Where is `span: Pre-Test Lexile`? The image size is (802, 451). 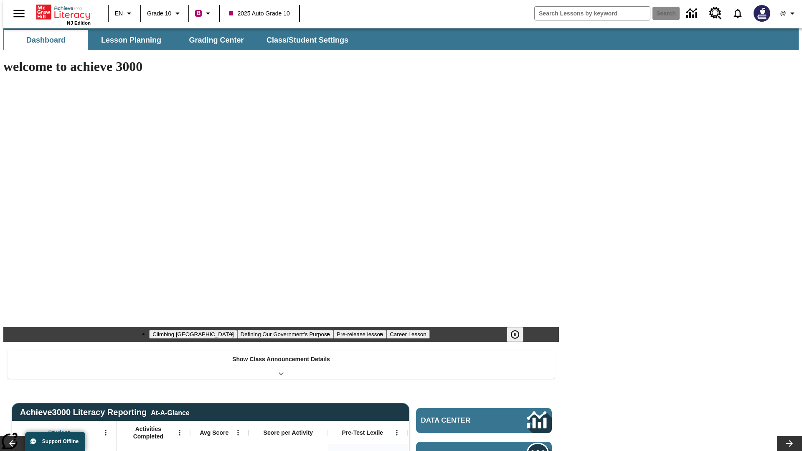 span: Pre-Test Lexile is located at coordinates (363, 433).